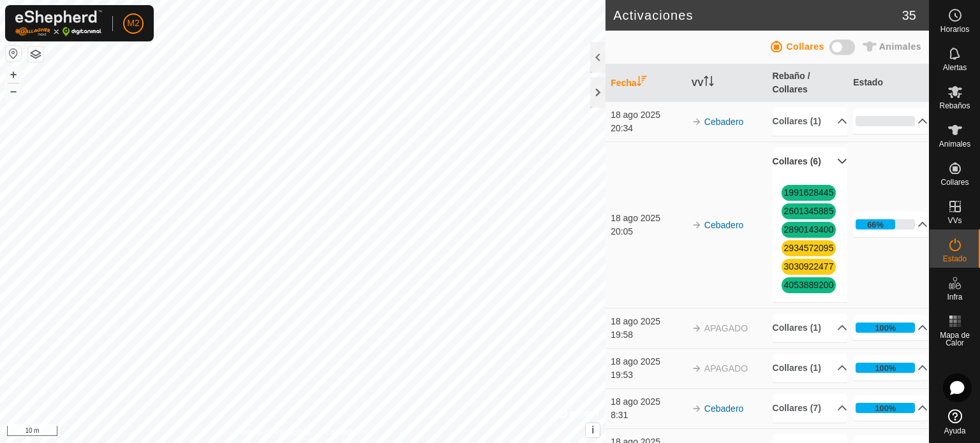 The height and width of the screenshot is (443, 980). What do you see at coordinates (810, 239) in the screenshot?
I see `p-accordion-content: Collares (6)` at bounding box center [810, 239].